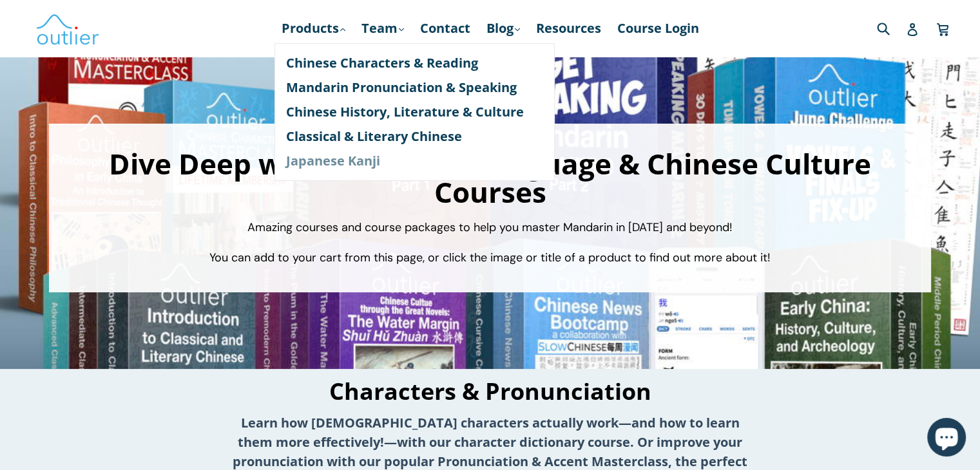 The image size is (980, 470). I want to click on inbox-online-store-chat: Shopify online store chat, so click(947, 439).